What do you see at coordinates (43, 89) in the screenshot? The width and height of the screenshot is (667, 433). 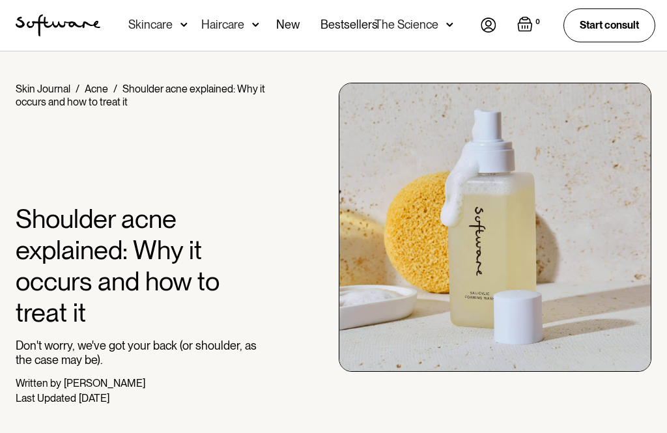 I see `a: Skin Journal` at bounding box center [43, 89].